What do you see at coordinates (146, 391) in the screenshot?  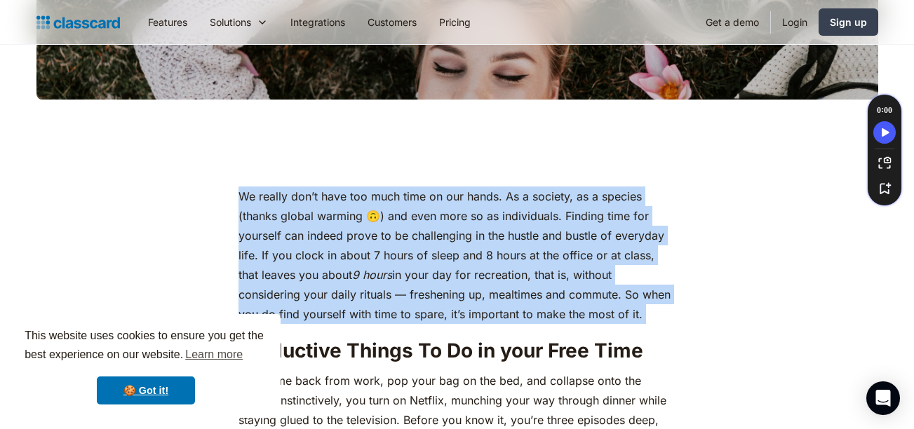 I see `a: dismiss cookie message` at bounding box center [146, 391].